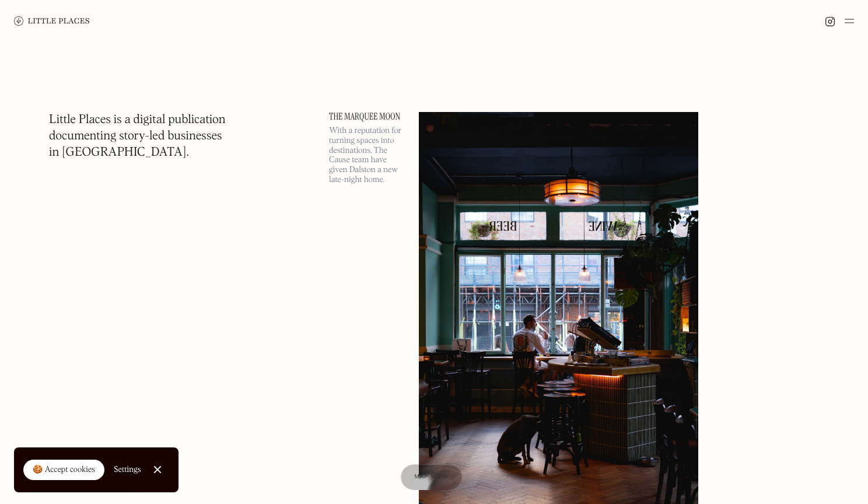  Describe the element at coordinates (367, 156) in the screenshot. I see `p: With a reputation for turning spaces into destinations, The Cause team have given Dalston a new l...` at that location.